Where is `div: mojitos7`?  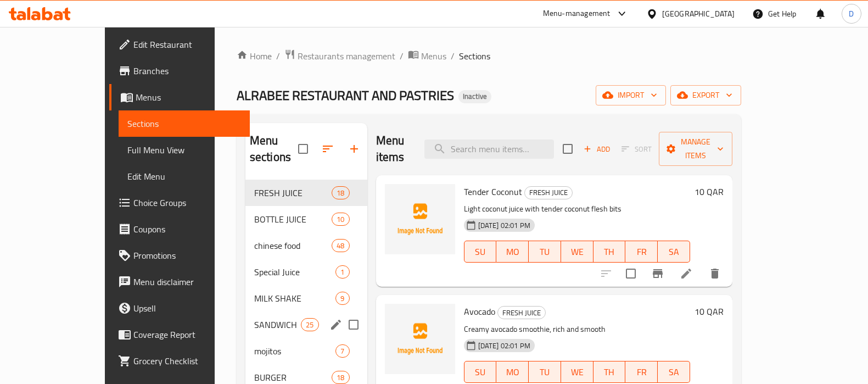 div: mojitos7 is located at coordinates (306, 351).